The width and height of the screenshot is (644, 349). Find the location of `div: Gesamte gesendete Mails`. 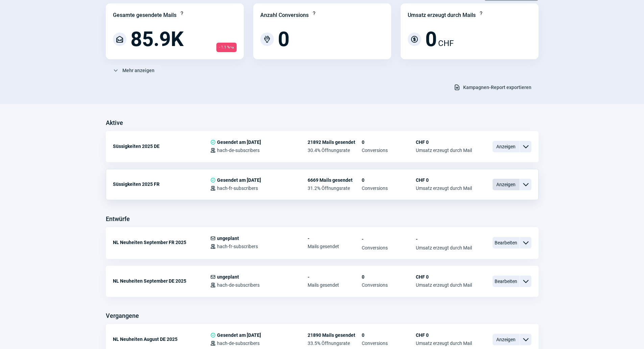

div: Gesamte gesendete Mails is located at coordinates (145, 15).